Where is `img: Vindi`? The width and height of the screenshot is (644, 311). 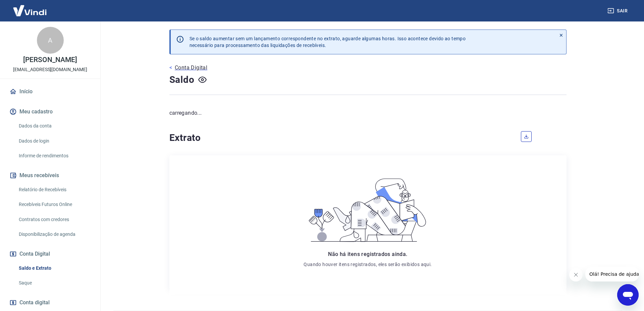 img: Vindi is located at coordinates (30, 10).